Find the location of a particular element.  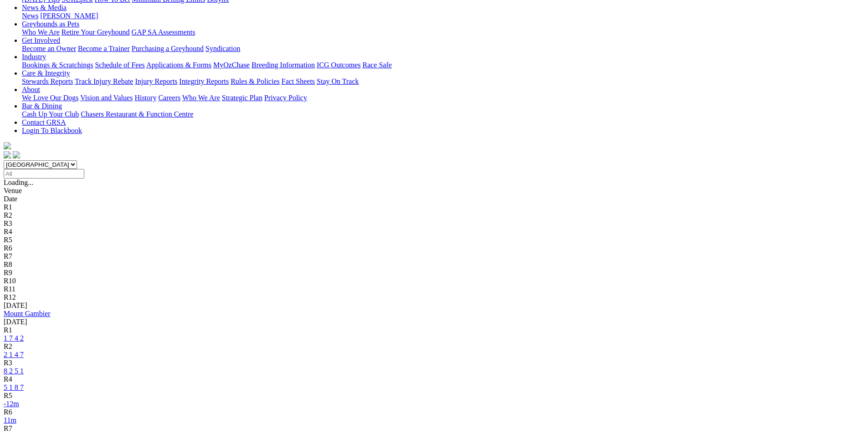

img: facebook.svg is located at coordinates (7, 155).